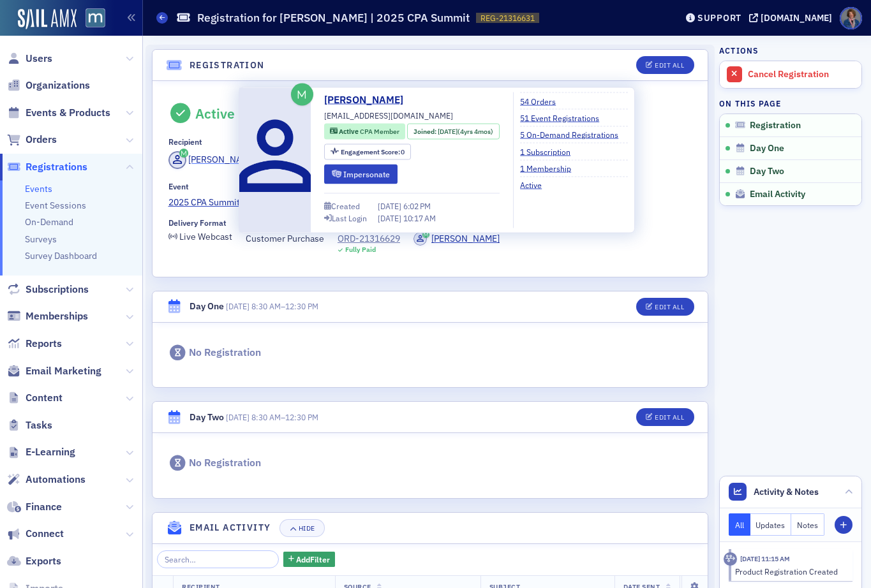 This screenshot has width=871, height=588. I want to click on div: Engagement Score: 0, so click(367, 152).